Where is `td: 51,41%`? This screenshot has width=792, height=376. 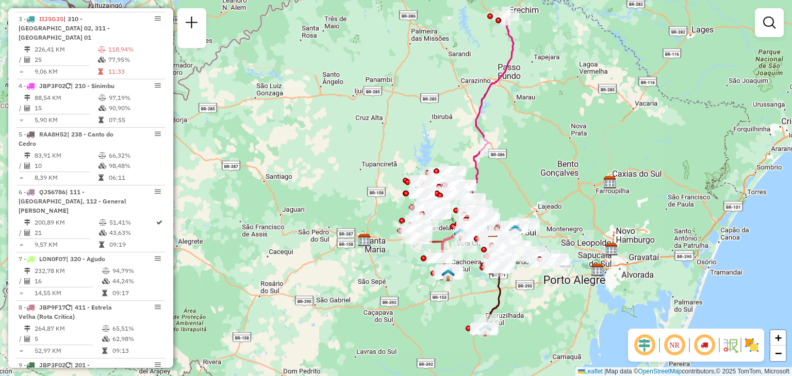 td: 51,41% is located at coordinates (132, 223).